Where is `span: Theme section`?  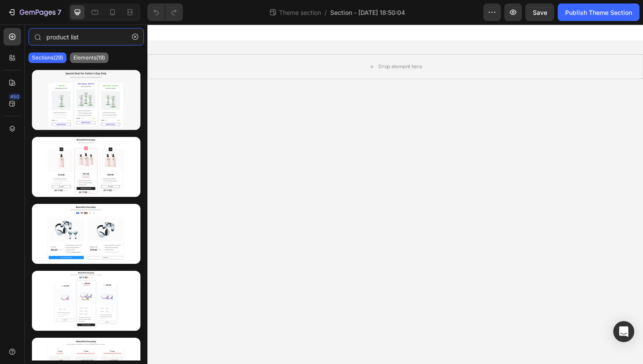 span: Theme section is located at coordinates (300, 12).